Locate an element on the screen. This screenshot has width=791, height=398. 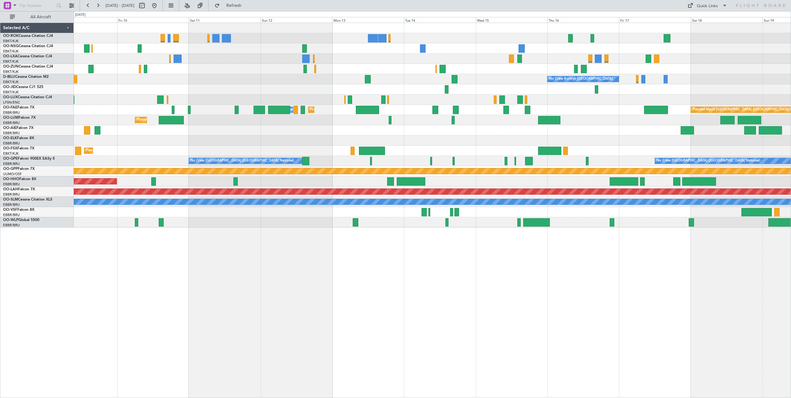
div: Thu 9 is located at coordinates (81, 20).